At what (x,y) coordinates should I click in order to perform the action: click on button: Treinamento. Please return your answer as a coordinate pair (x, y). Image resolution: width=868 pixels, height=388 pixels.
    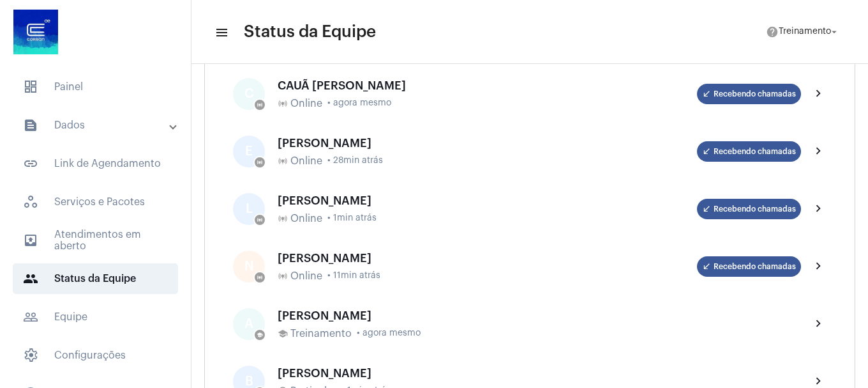
    Looking at the image, I should click on (802, 32).